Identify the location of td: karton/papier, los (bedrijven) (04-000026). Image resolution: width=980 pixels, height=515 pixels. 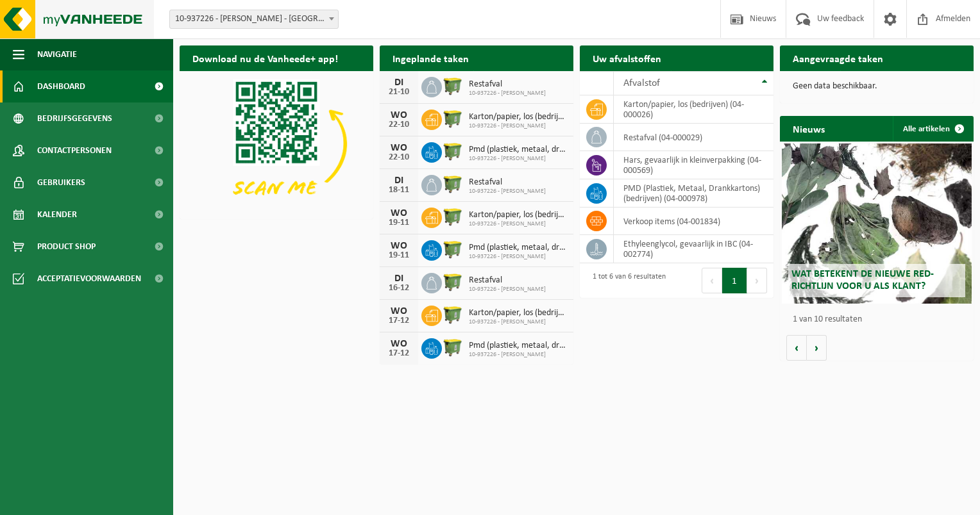
(693, 110).